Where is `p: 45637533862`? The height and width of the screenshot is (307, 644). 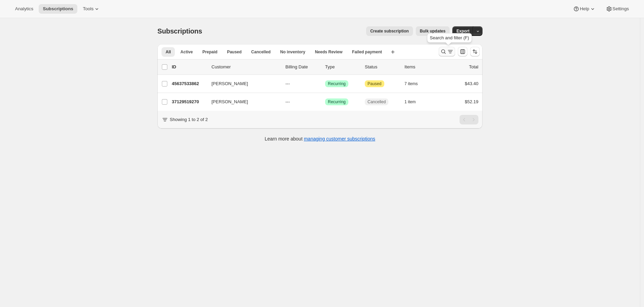 p: 45637533862 is located at coordinates (189, 84).